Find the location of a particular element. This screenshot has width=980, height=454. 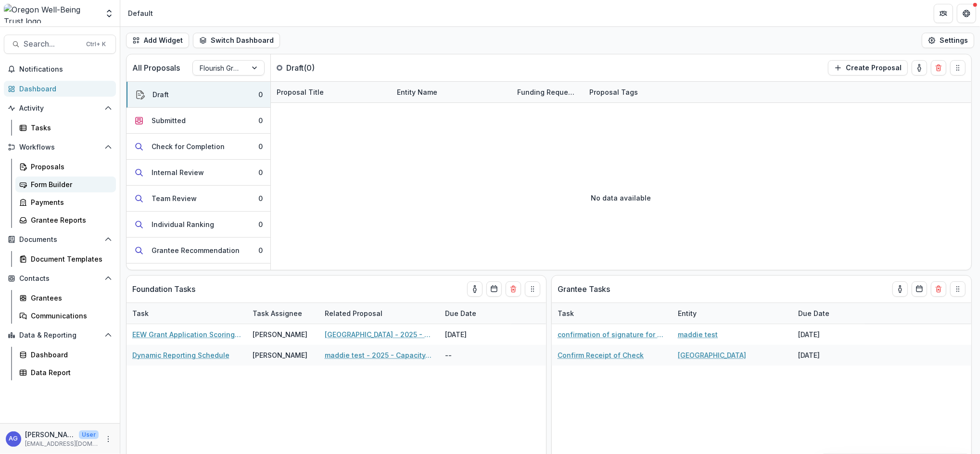

button: Delete card is located at coordinates (938, 289).